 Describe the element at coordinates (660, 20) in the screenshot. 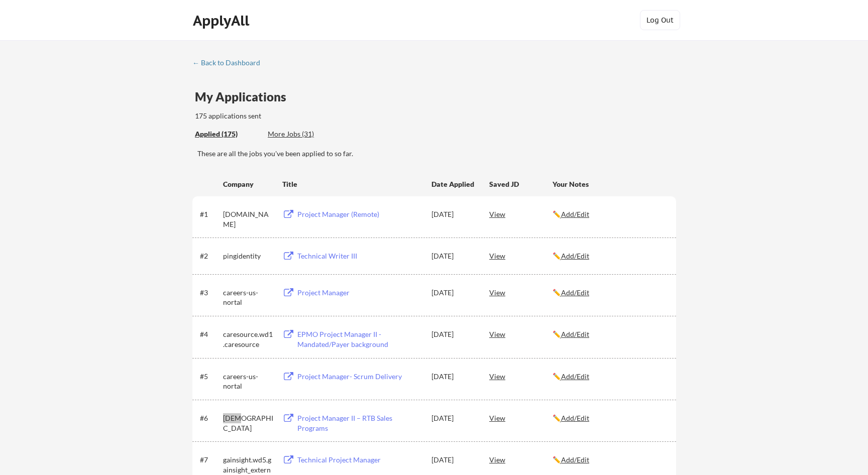

I see `button: Log Out` at that location.